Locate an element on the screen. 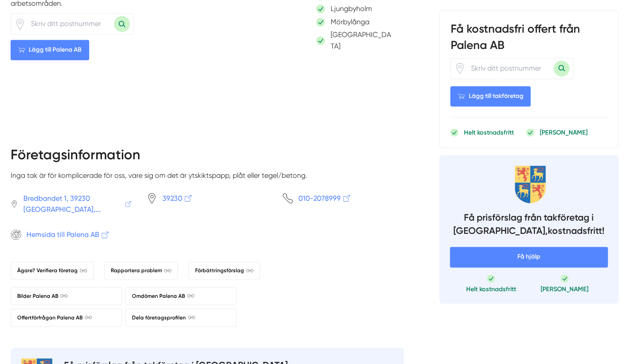  h2: Företagsinformation is located at coordinates (207, 157).